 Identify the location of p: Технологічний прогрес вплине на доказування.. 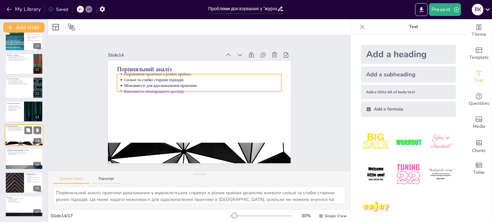
(20, 83).